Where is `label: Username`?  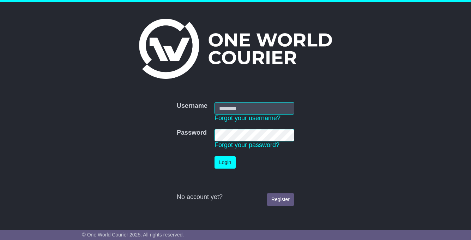
label: Username is located at coordinates (192, 106).